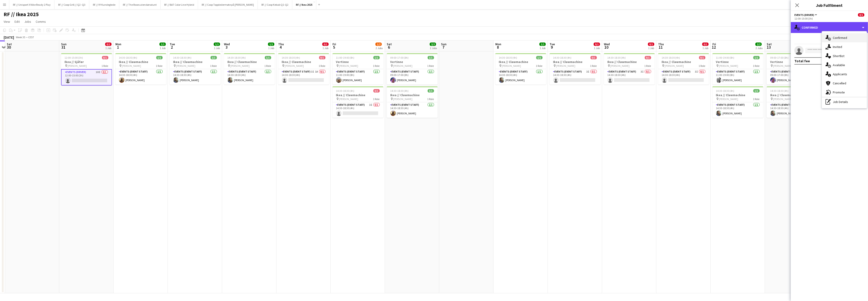 The width and height of the screenshot is (868, 301). Describe the element at coordinates (444, 47) in the screenshot. I see `span: 7` at that location.